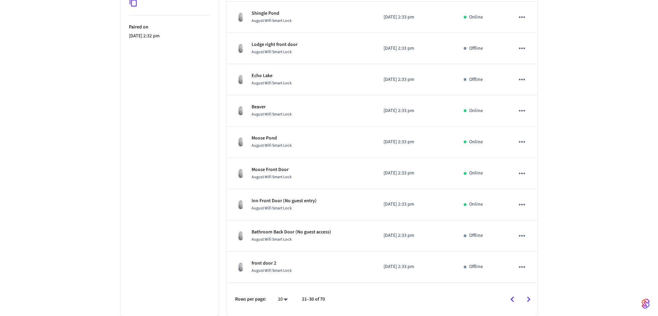 The height and width of the screenshot is (316, 658). What do you see at coordinates (271, 263) in the screenshot?
I see `p: front door 2` at bounding box center [271, 263].